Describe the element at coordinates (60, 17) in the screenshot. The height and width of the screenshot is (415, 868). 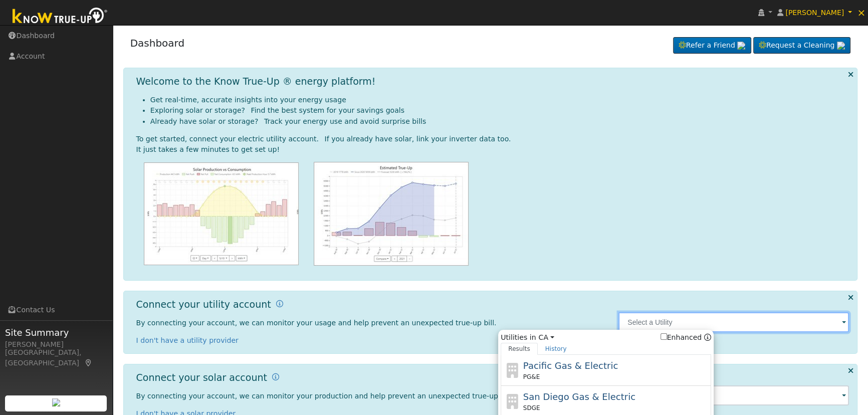
I see `img: Know True-Up` at that location.